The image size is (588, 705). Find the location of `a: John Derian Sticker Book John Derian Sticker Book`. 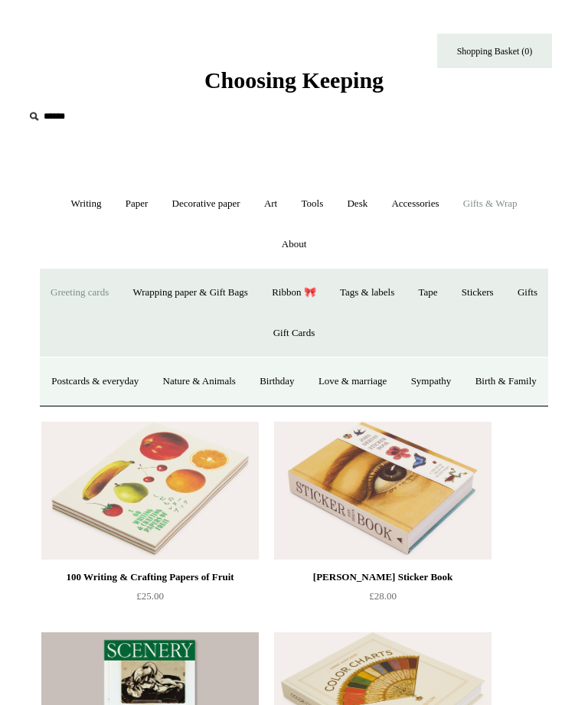

a: John Derian Sticker Book John Derian Sticker Book is located at coordinates (383, 491).